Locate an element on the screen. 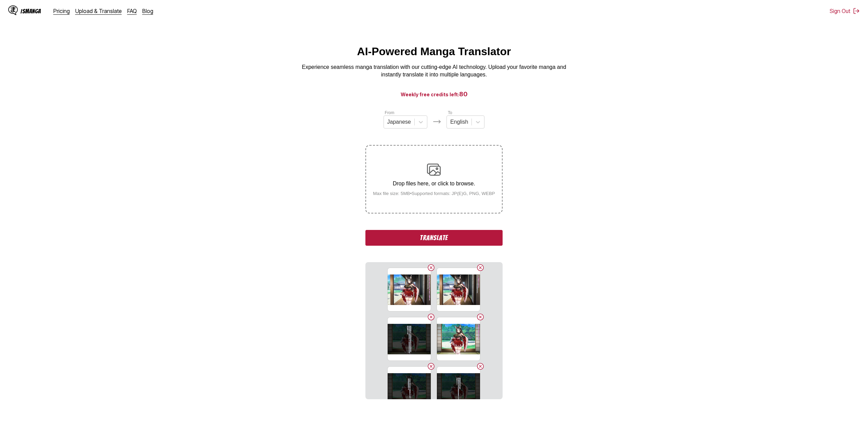  a: Blog is located at coordinates (148, 11).